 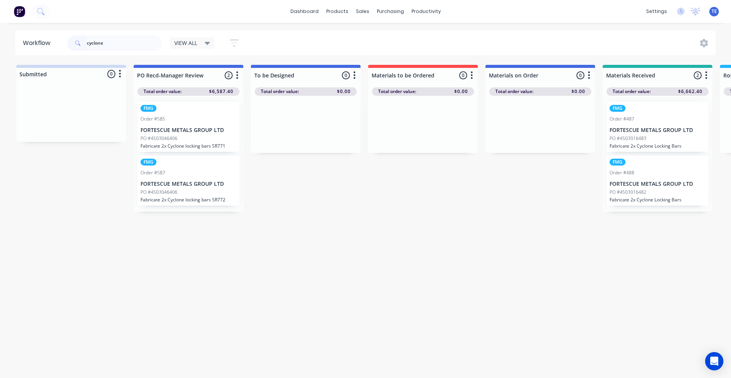 I want to click on div: FMGOrder #585FORTESCUE METALS GROUP LTDPO #4503046406Fabricate 2x Cyclone locking bars SR771, so click(x=189, y=126).